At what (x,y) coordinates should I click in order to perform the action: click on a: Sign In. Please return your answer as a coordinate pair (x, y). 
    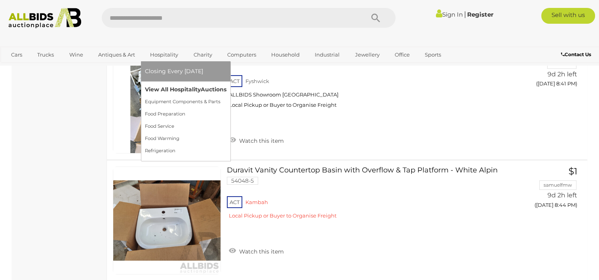
    Looking at the image, I should click on (449, 14).